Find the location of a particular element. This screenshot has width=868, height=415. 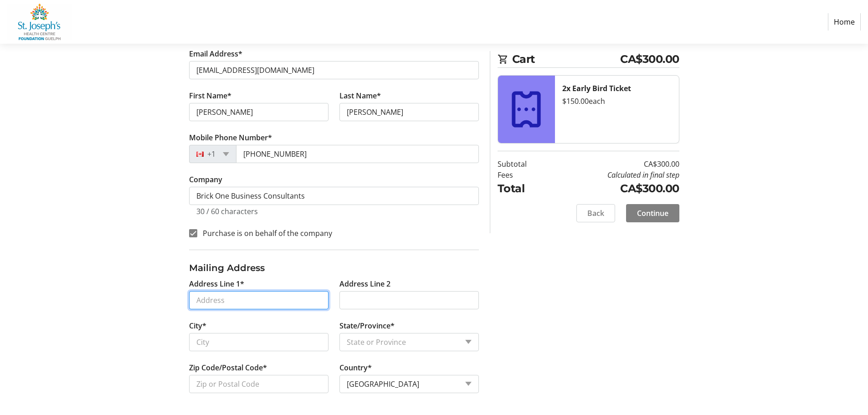

div: $150.00 each is located at coordinates (617, 101).